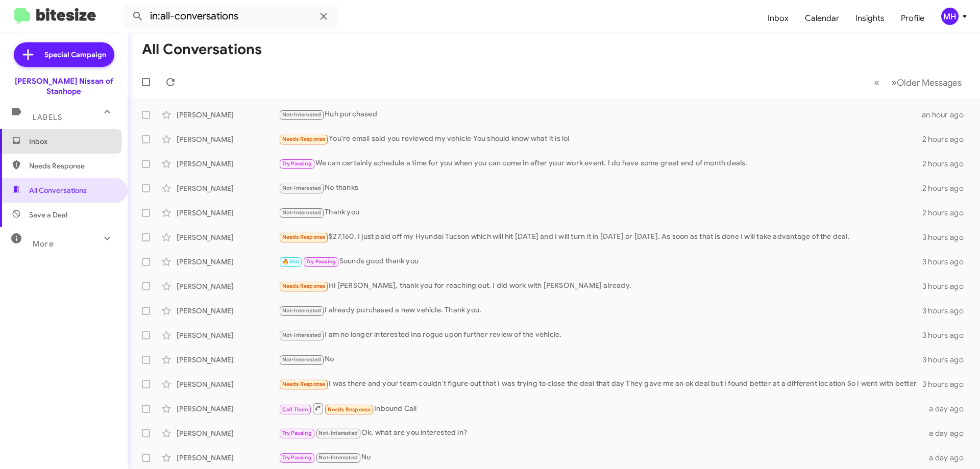  What do you see at coordinates (600, 384) in the screenshot?
I see `div: I was there and your team couldn't figure out that I was trying to close the deal that day They g...` at bounding box center [600, 384].